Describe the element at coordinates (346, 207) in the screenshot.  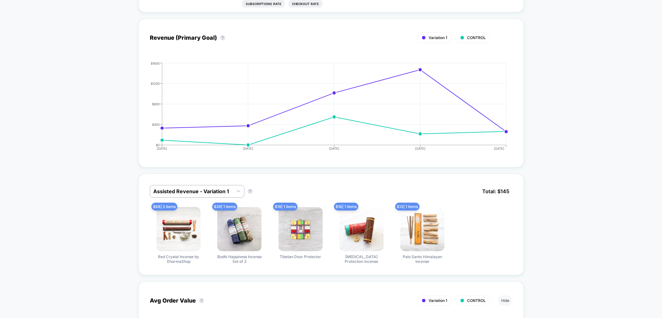
I see `span: $ 16 | 1 items` at that location.